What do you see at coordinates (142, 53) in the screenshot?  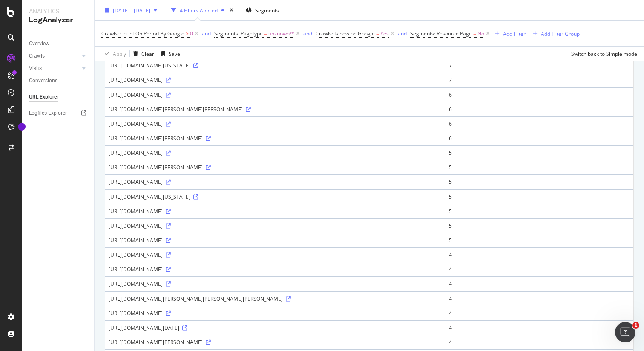 I see `button: Clear` at bounding box center [142, 53].